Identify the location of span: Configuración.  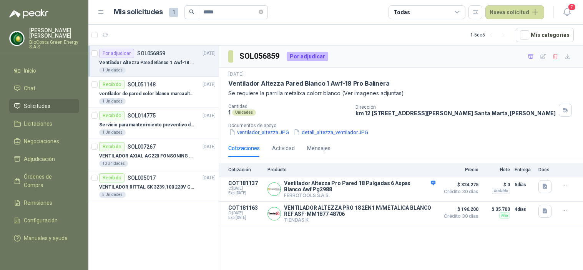
(41, 221).